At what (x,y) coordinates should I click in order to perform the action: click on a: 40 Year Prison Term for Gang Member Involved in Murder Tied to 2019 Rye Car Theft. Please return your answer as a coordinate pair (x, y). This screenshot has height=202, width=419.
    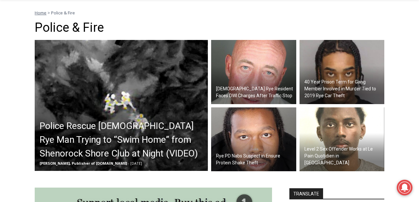
    Looking at the image, I should click on (342, 72).